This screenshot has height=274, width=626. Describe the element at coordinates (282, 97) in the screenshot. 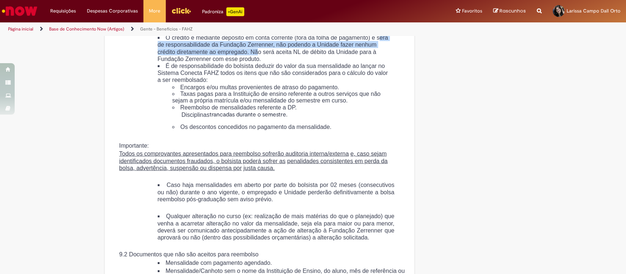

I see `li: Taxas pagas para a Instituição de ensino referente a outros serviços que não sejam a própria matr...` at that location.